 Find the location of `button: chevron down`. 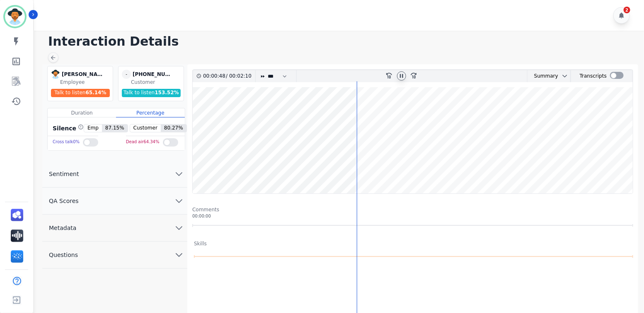

button: chevron down is located at coordinates (563, 76).